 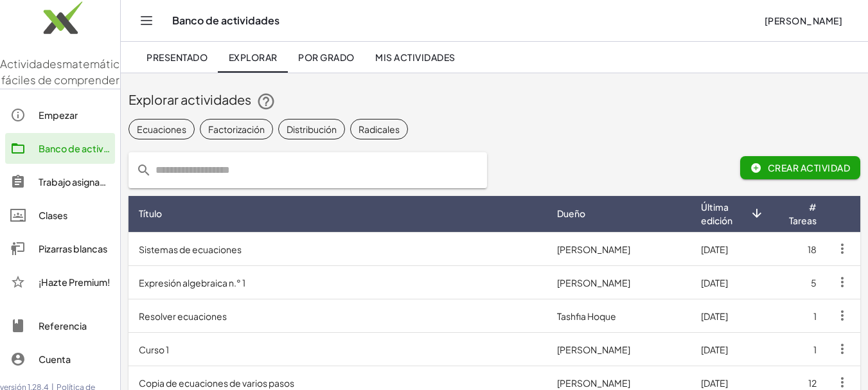 What do you see at coordinates (236, 129) in the screenshot?
I see `font: Factorización` at bounding box center [236, 129].